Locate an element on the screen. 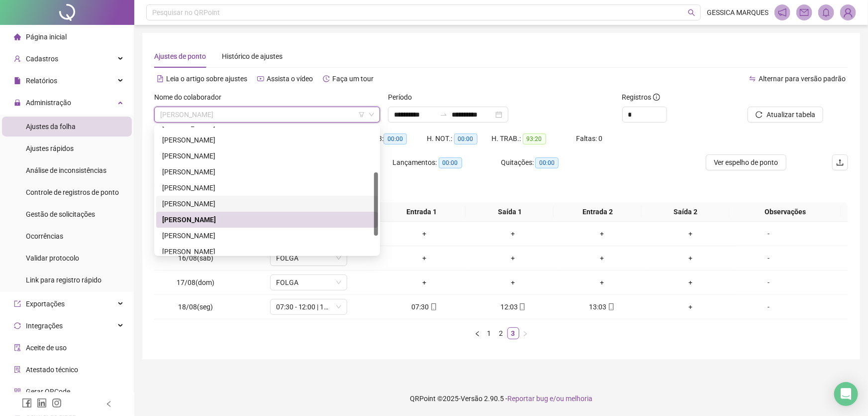  button: right is located at coordinates (525, 333).